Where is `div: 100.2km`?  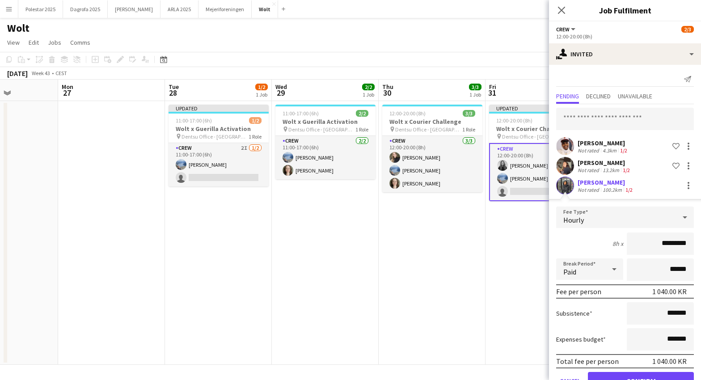
div: 100.2km is located at coordinates (612, 189).